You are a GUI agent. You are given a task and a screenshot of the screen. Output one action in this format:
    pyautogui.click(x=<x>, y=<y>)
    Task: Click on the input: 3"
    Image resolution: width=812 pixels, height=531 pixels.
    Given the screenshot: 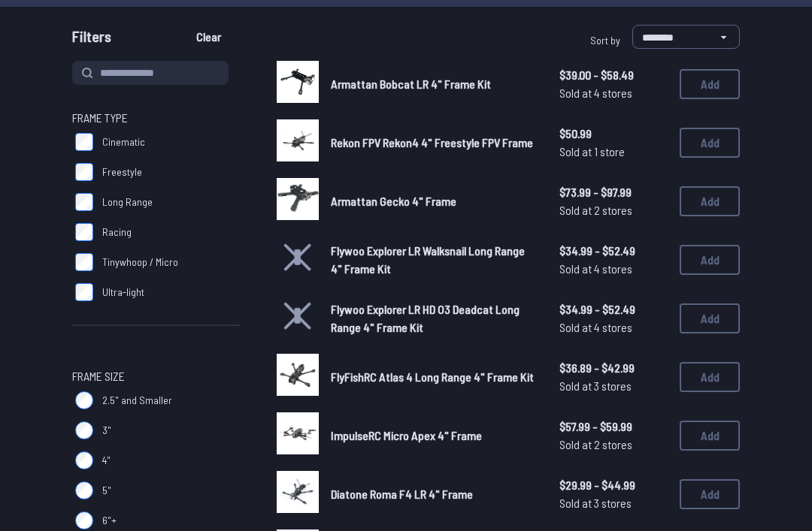 What is the action you would take?
    pyautogui.click(x=84, y=430)
    